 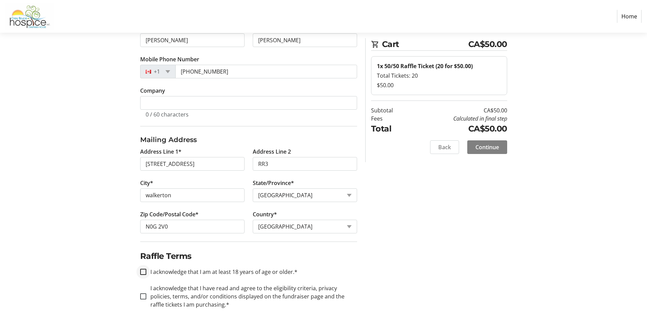 I want to click on label: City*, so click(x=147, y=183).